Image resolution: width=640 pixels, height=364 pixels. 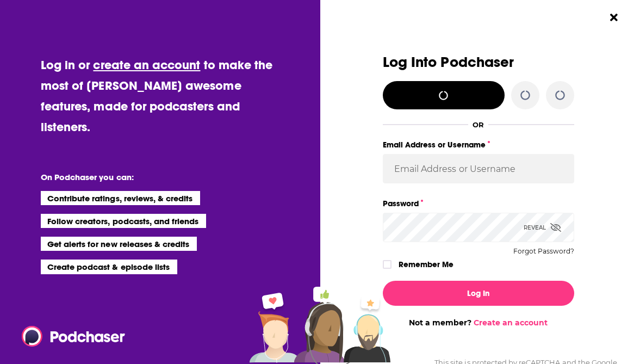 I want to click on a: Create an account, so click(x=511, y=322).